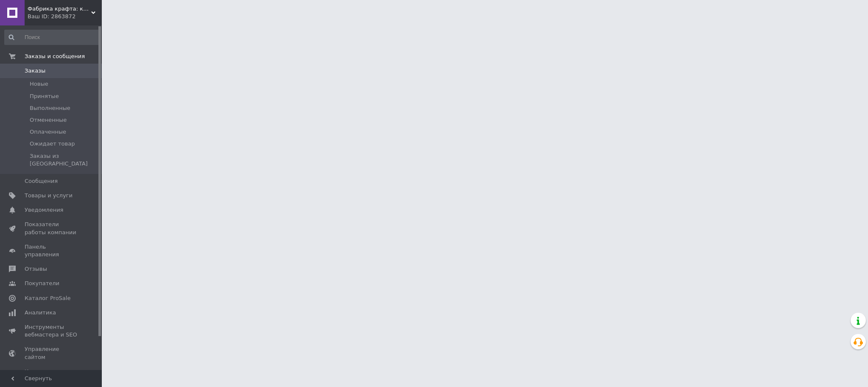 The height and width of the screenshot is (387, 868). I want to click on span: Новые, so click(39, 84).